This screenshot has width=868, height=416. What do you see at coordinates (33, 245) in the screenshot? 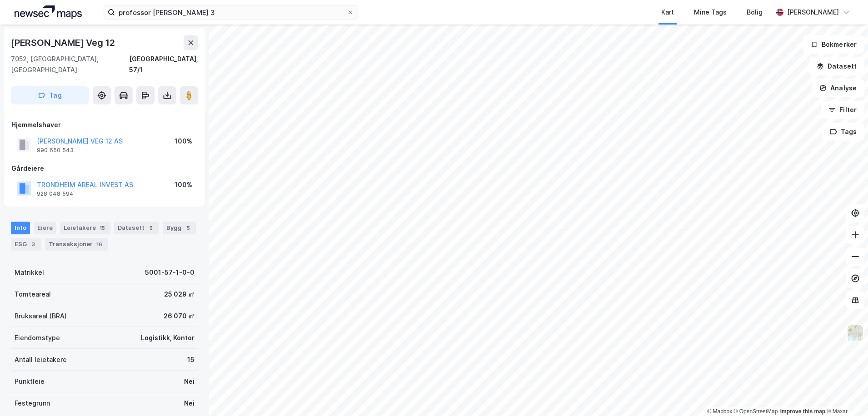
I see `div: 3` at bounding box center [33, 245].